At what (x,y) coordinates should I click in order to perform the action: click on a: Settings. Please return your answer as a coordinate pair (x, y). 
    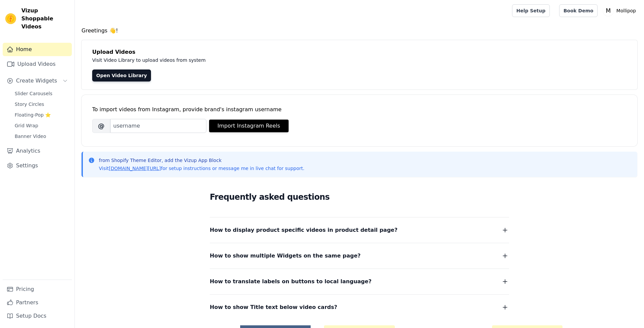
    Looking at the image, I should click on (37, 165).